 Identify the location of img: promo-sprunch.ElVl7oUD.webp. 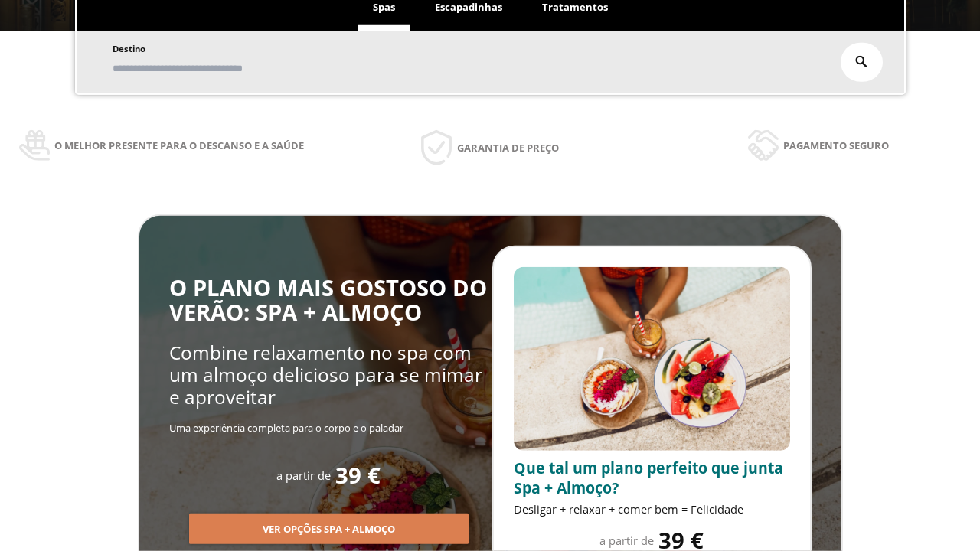
(652, 359).